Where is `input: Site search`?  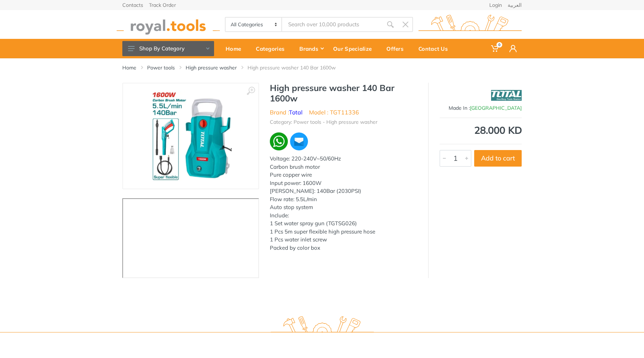
input: Site search is located at coordinates (332, 25).